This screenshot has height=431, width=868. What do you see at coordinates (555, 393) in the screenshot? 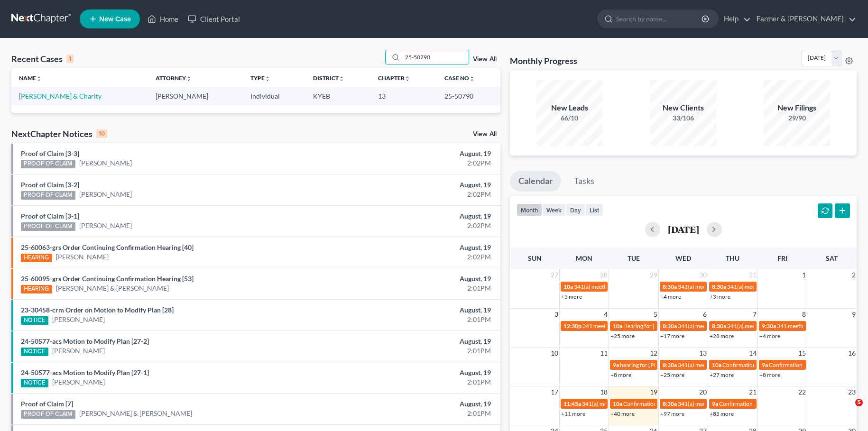
I see `span: 17` at bounding box center [555, 393].